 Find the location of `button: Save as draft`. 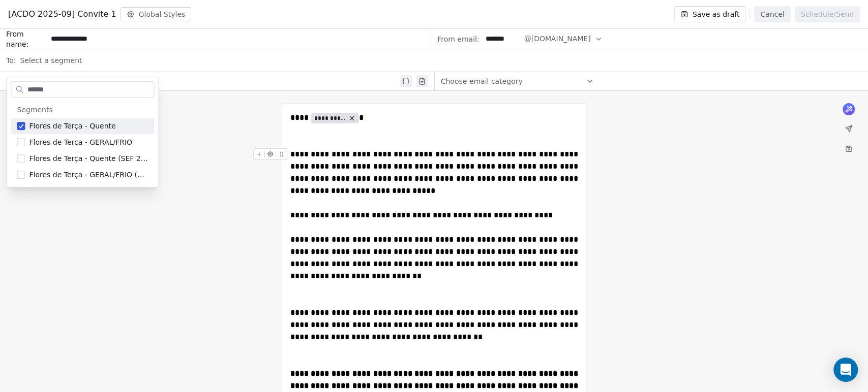

button: Save as draft is located at coordinates (710, 14).